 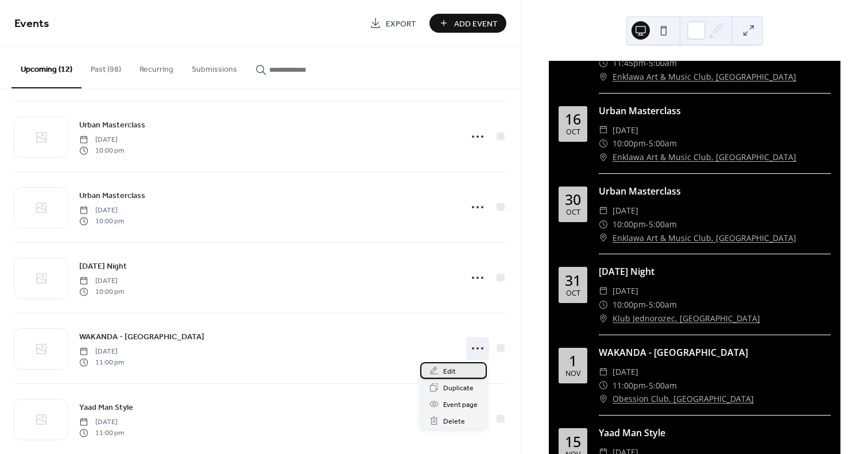 What do you see at coordinates (573, 360) in the screenshot?
I see `div: 1` at bounding box center [573, 360].